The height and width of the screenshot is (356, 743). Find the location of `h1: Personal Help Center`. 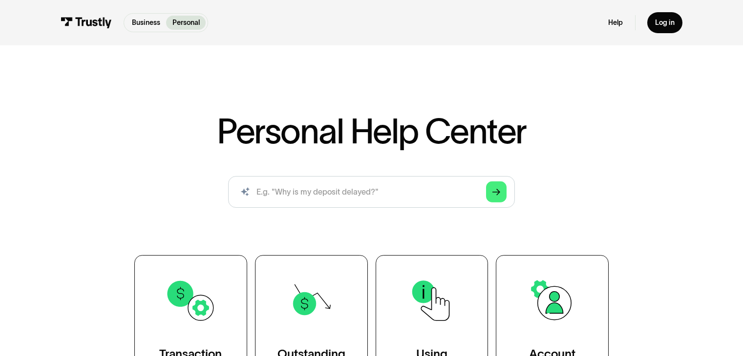

h1: Personal Help Center is located at coordinates (372, 131).